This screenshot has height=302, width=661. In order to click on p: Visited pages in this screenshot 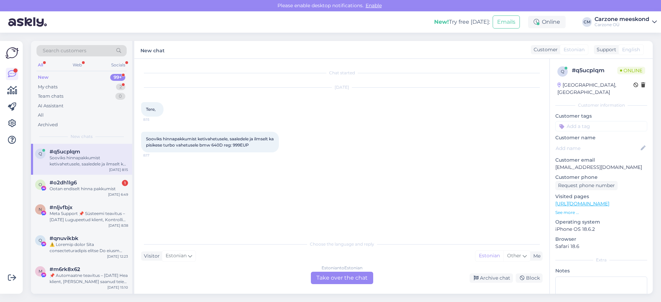, I will do `click(601, 197)`.